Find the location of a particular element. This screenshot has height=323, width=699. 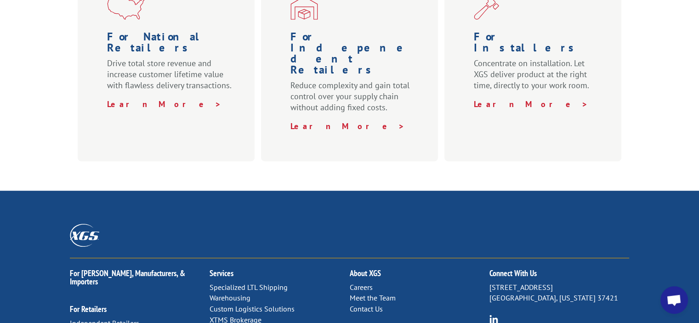

a: Warehousing is located at coordinates (230, 298).